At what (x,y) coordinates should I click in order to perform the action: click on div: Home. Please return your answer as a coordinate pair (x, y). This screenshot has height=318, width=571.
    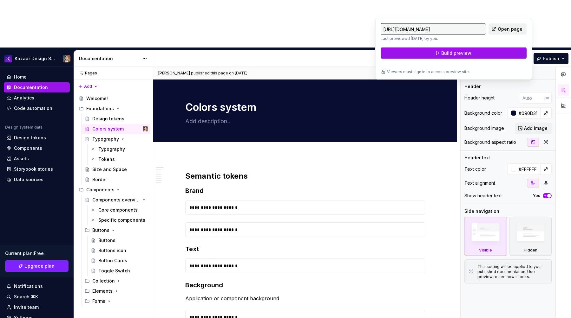
    Looking at the image, I should click on (20, 77).